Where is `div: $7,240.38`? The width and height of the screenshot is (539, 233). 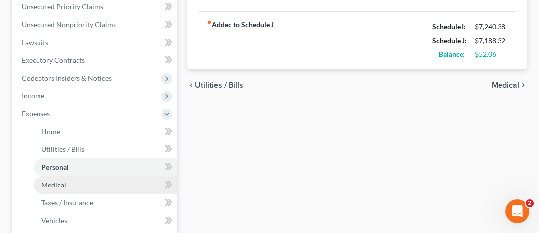
div: $7,240.38 is located at coordinates (492, 27).